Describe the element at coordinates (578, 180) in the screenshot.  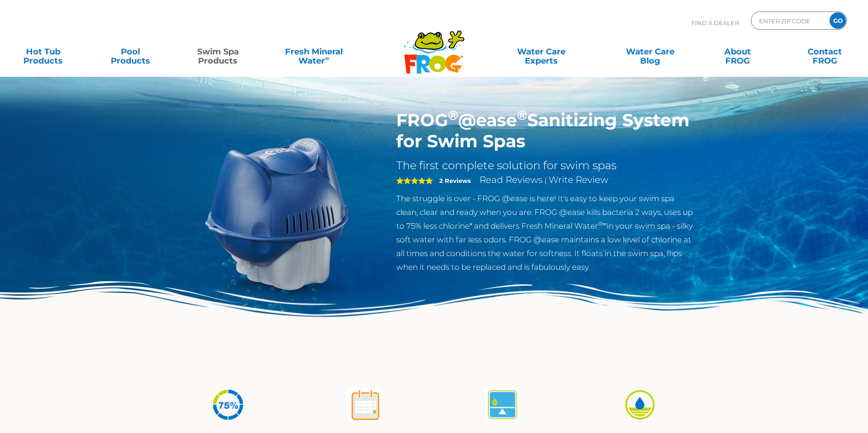
I see `a: Write Review` at that location.